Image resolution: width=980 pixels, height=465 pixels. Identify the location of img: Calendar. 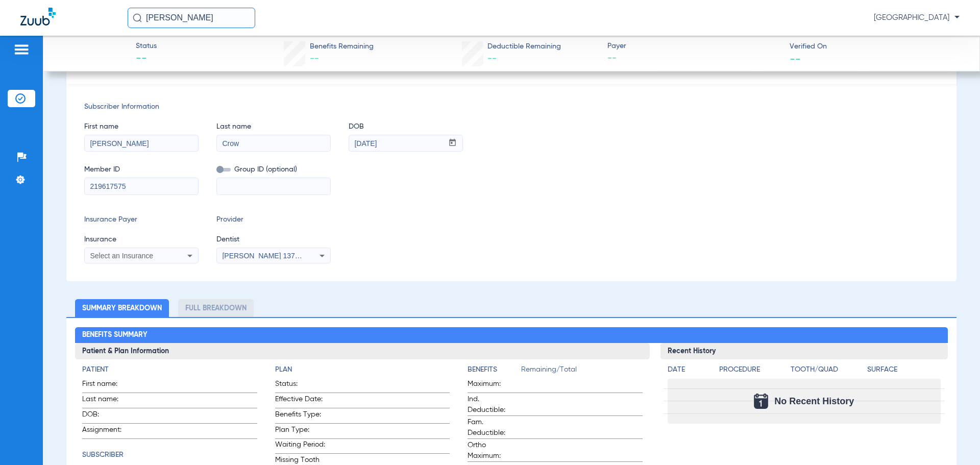
(761, 401).